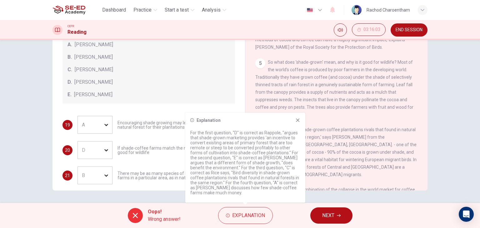 The height and width of the screenshot is (228, 480). What do you see at coordinates (69, 95) in the screenshot?
I see `span: E.` at bounding box center [69, 95].